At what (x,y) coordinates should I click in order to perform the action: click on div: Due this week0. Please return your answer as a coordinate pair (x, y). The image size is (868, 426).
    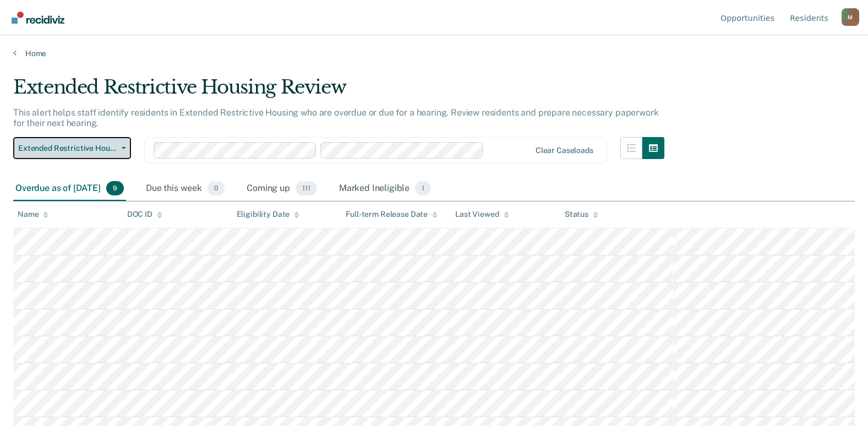
    Looking at the image, I should click on (185, 189).